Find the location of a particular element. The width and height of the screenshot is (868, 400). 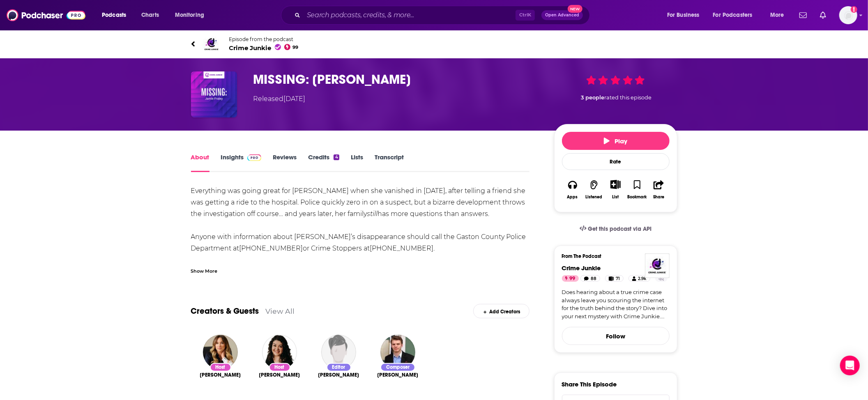

div: Composer is located at coordinates (398, 368).